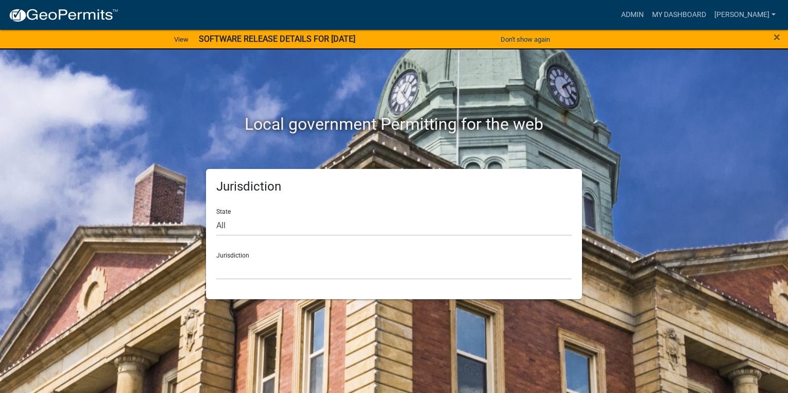 This screenshot has height=393, width=788. I want to click on a: Admin, so click(632, 15).